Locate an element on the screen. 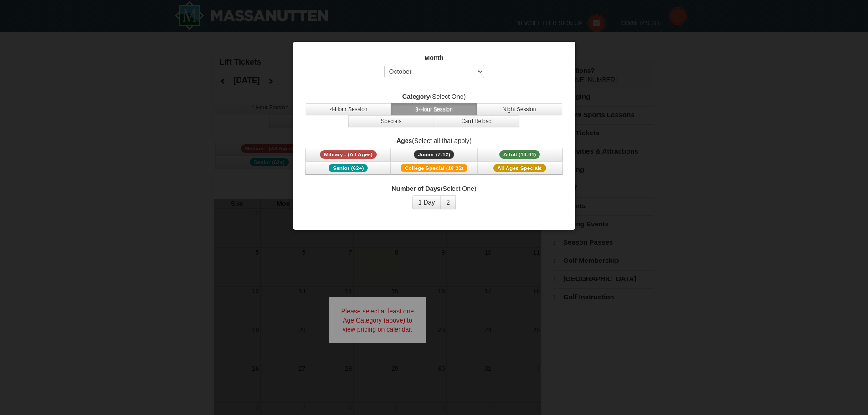 This screenshot has width=868, height=415. div: Please select at least one Age Category (above) to view pricing on calendar. is located at coordinates (378, 320).